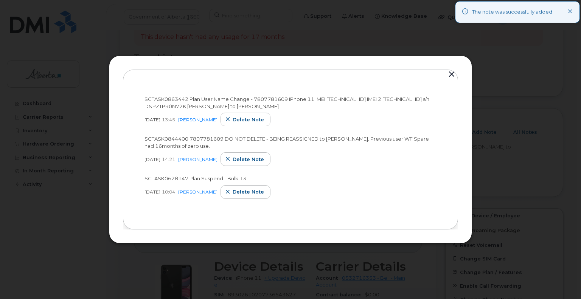 The image size is (581, 299). What do you see at coordinates (168, 120) in the screenshot?
I see `span: 13:45` at bounding box center [168, 120].